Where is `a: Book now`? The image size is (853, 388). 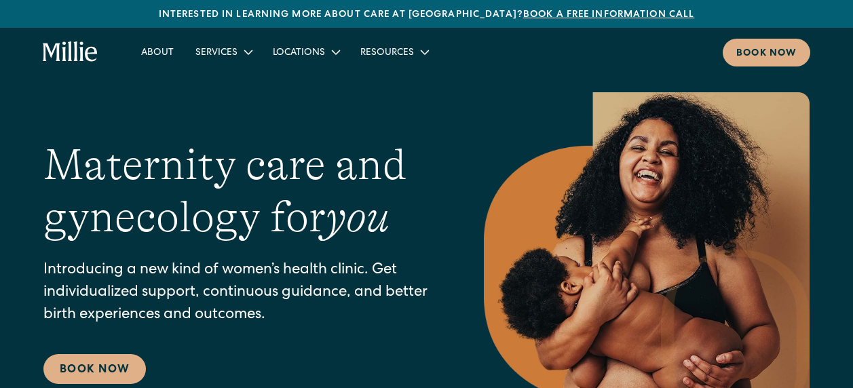 a: Book now is located at coordinates (766, 52).